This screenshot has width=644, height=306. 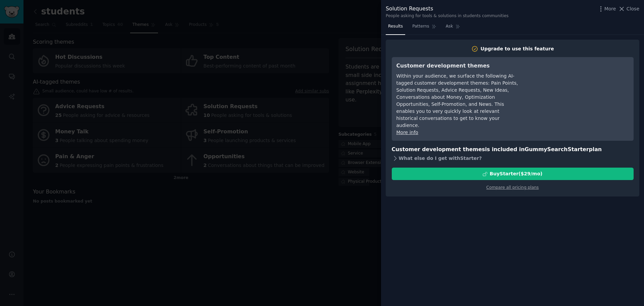 I want to click on div: Upgrade to use this feature, so click(x=517, y=49).